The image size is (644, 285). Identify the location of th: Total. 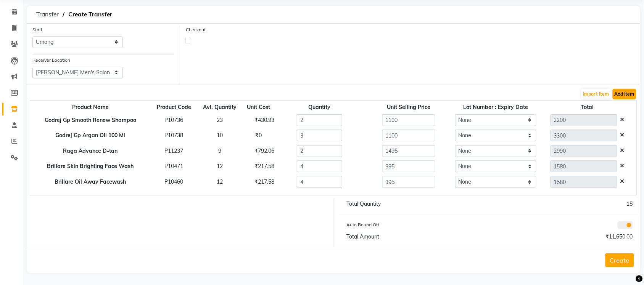
(588, 107).